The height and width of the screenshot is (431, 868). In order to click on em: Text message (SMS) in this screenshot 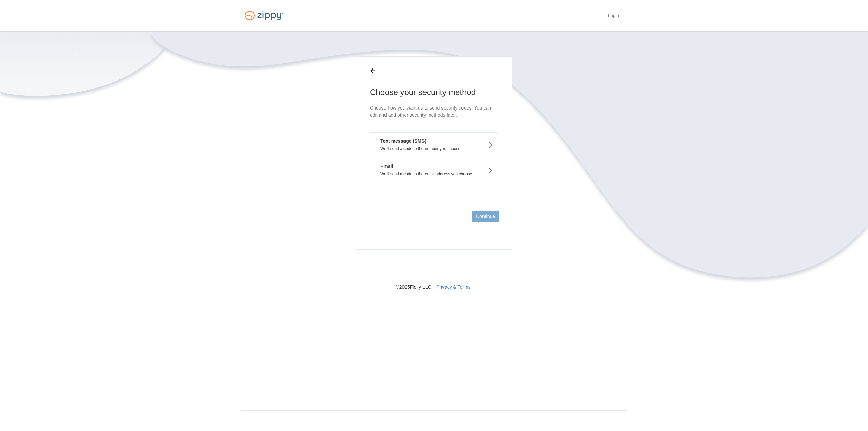, I will do `click(401, 141)`.